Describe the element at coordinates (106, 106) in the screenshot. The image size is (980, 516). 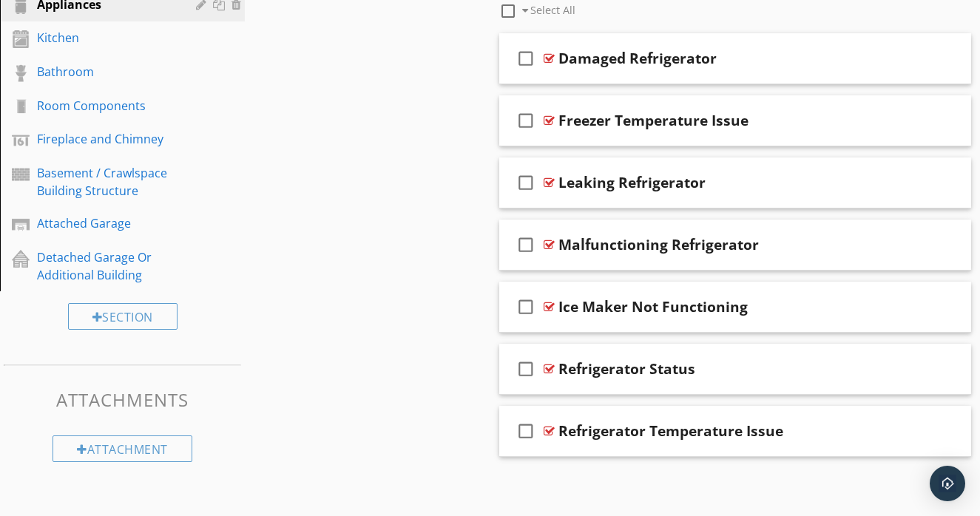
I see `div: Room Components` at that location.